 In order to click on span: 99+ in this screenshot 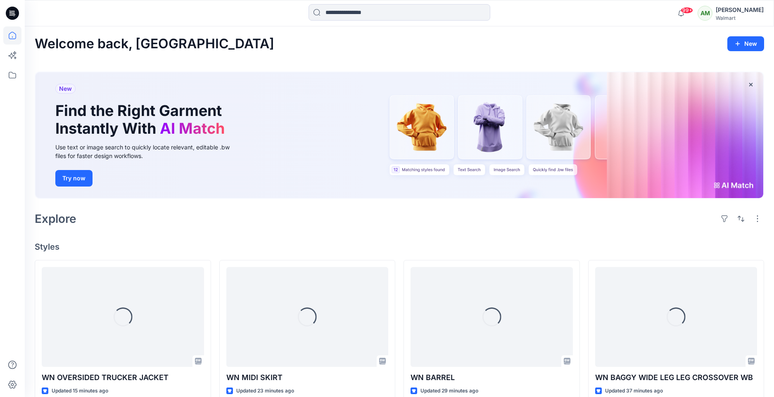, I will do `click(687, 10)`.